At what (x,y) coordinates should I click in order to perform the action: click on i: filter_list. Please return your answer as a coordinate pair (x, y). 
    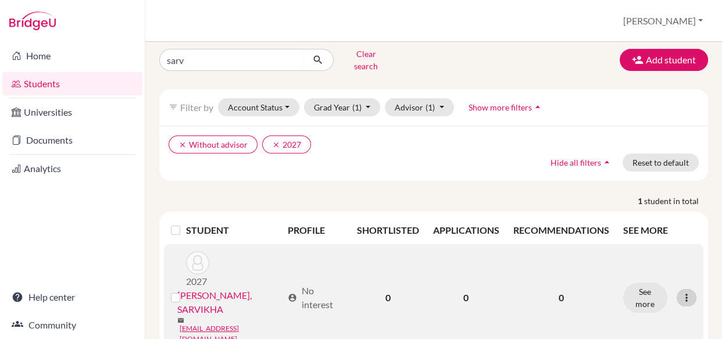
    Looking at the image, I should click on (173, 107).